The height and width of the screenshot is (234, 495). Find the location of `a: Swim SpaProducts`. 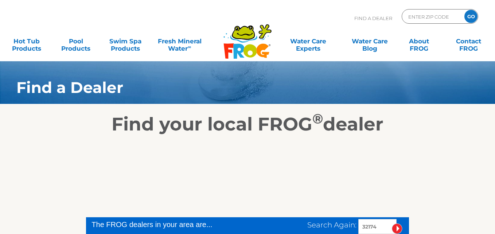

a: Swim SpaProducts is located at coordinates (125, 41).